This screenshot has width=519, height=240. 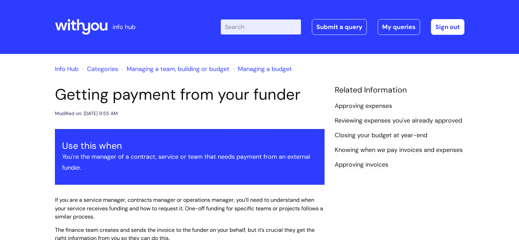 I want to click on p: info hub, so click(x=124, y=27).